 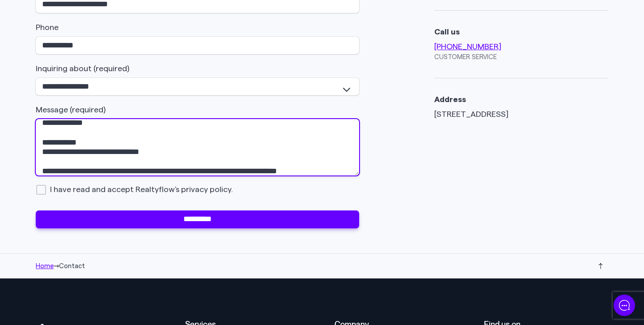 What do you see at coordinates (20, 21) in the screenshot?
I see `img: Company Logo` at bounding box center [20, 21].